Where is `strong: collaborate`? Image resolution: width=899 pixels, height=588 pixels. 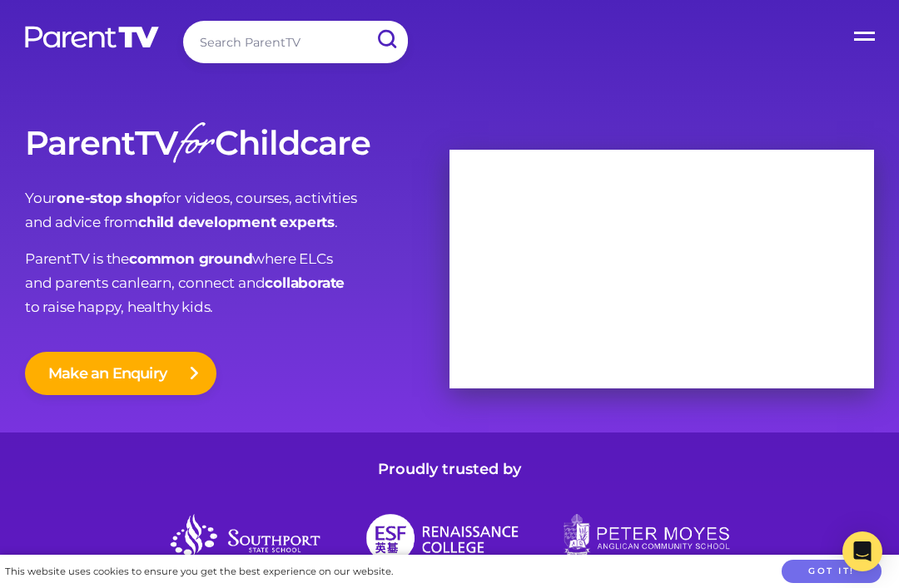
strong: collaborate is located at coordinates (305, 283).